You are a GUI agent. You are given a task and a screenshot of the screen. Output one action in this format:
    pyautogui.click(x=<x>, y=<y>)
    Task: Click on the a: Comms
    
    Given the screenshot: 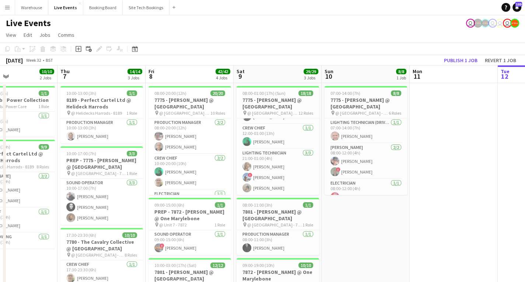 What is the action you would take?
    pyautogui.click(x=66, y=35)
    